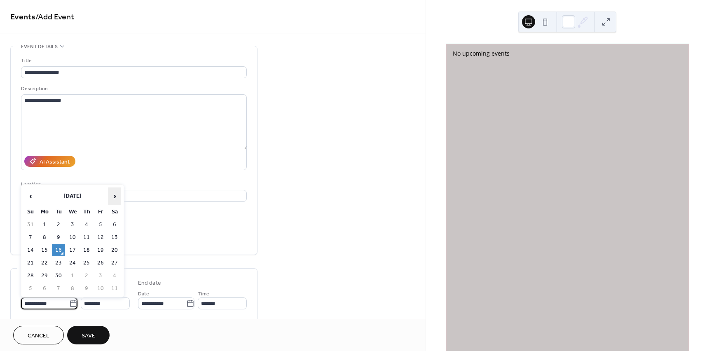 Image resolution: width=709 pixels, height=351 pixels. Describe the element at coordinates (114, 237) in the screenshot. I see `td: 13` at that location.